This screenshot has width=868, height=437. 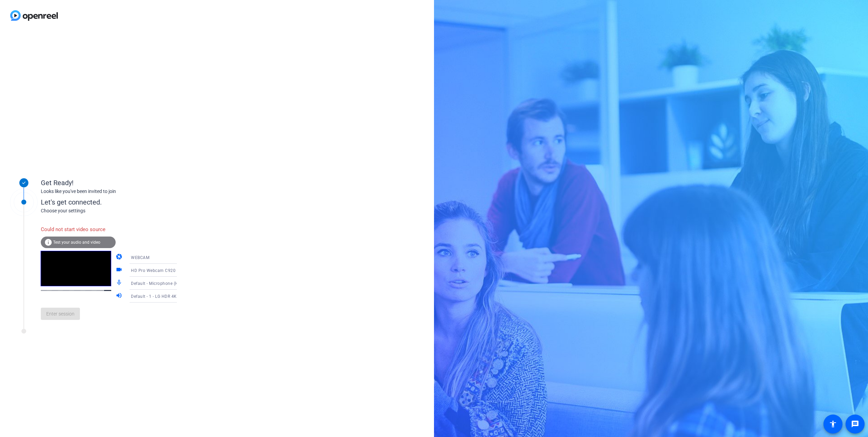 I want to click on div: Choose your settings, so click(x=115, y=211).